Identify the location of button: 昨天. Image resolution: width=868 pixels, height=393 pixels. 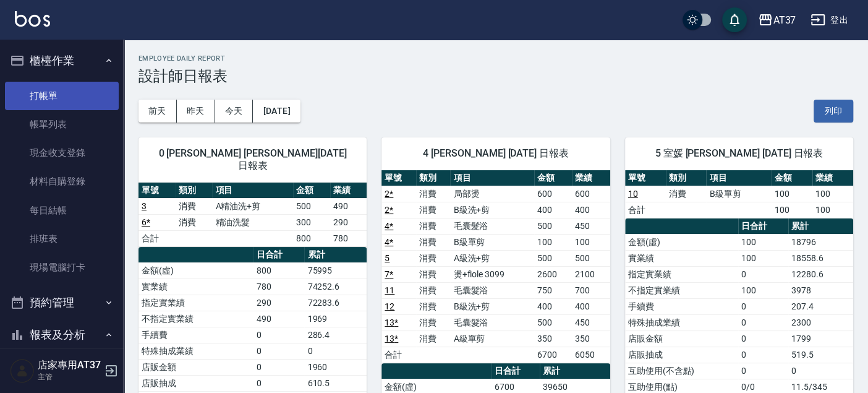
(196, 111).